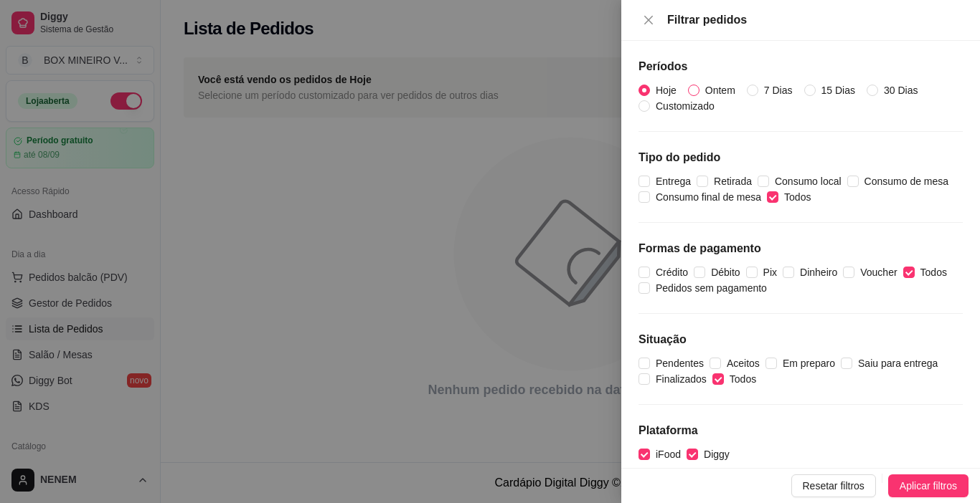  What do you see at coordinates (809, 363) in the screenshot?
I see `span: Em preparo` at bounding box center [809, 363].